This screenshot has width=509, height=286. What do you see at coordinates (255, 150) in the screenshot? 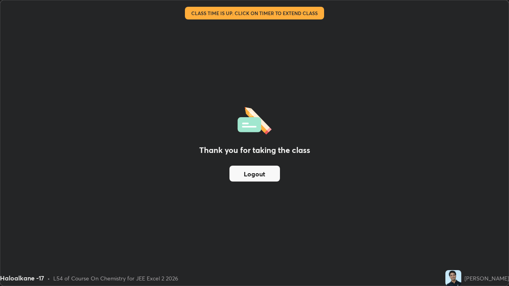
I see `h2: Thank you for taking the class` at bounding box center [255, 150].